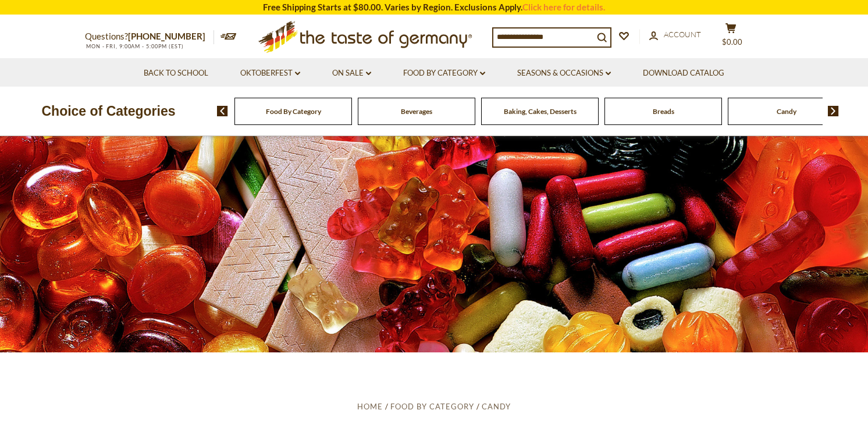 Image resolution: width=868 pixels, height=421 pixels. What do you see at coordinates (730, 37) in the screenshot?
I see `button: $0.00` at bounding box center [730, 37].